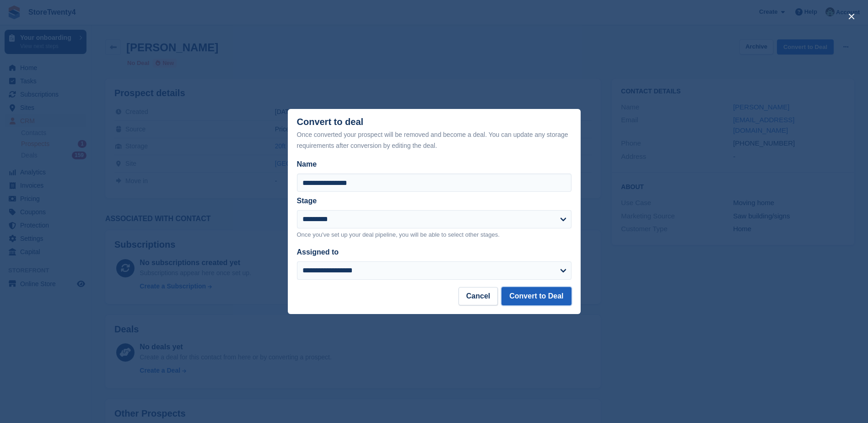 The image size is (868, 423). Describe the element at coordinates (307, 200) in the screenshot. I see `label: Stage` at that location.